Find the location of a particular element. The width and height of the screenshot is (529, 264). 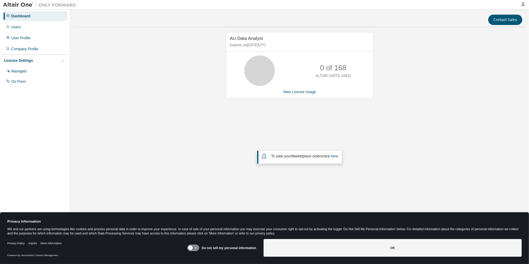

a: View License Usage is located at coordinates (300, 92).